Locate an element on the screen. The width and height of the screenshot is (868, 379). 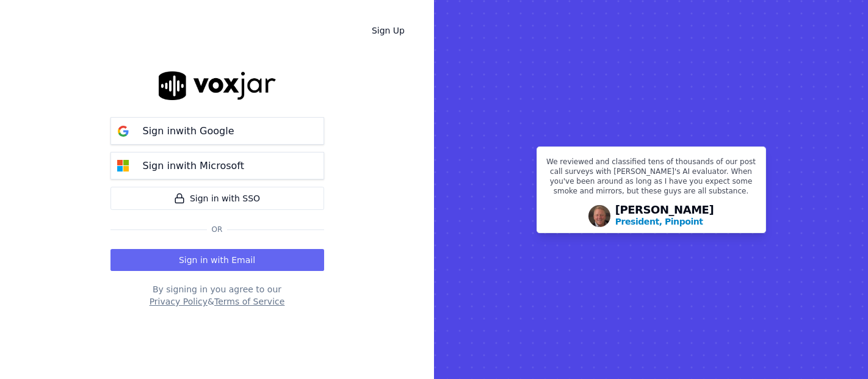
img: microsoft Sign in button is located at coordinates (123, 166).